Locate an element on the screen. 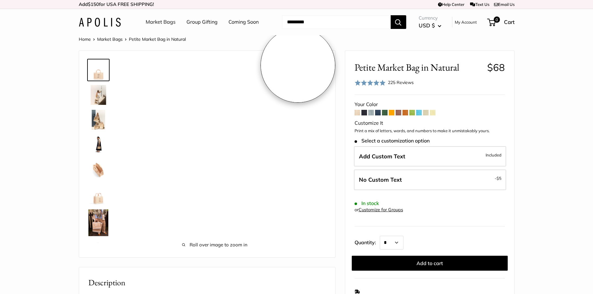  span: USD $ is located at coordinates (426, 25).